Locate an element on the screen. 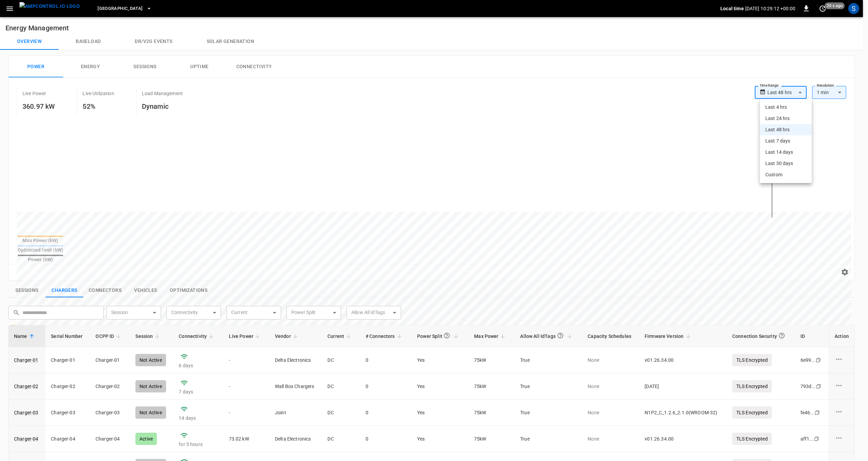 The width and height of the screenshot is (868, 461). li: Last 7 days is located at coordinates (786, 141).